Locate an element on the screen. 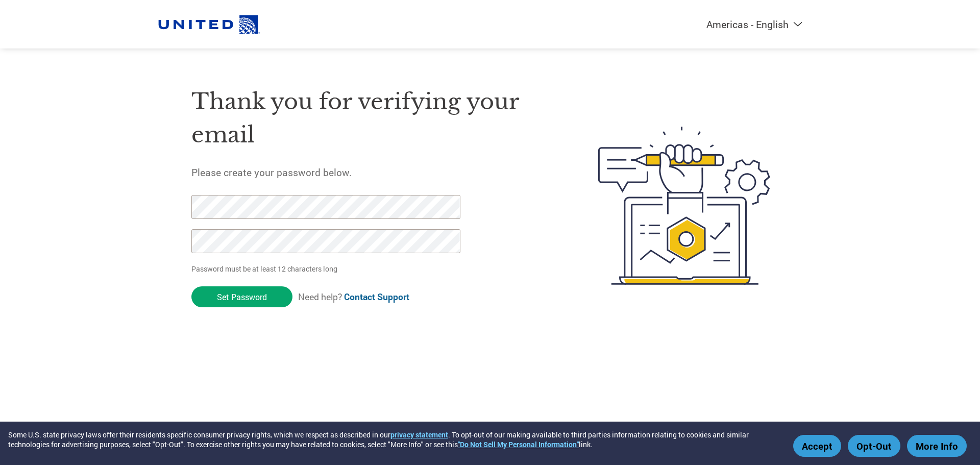 This screenshot has width=980, height=465. img: United Airlines is located at coordinates (210, 24).